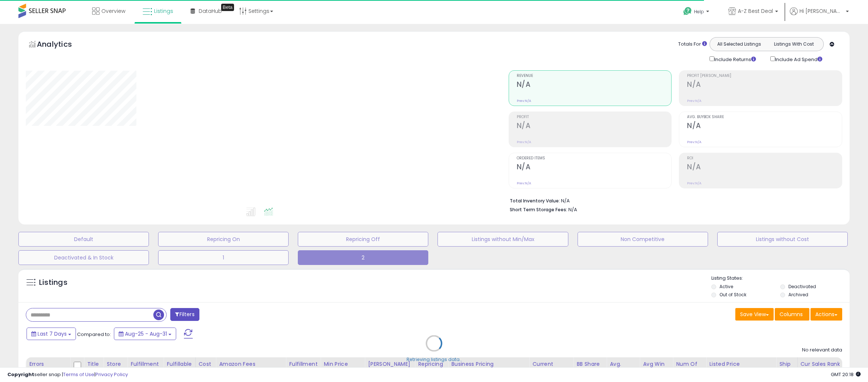  What do you see at coordinates (764, 117) in the screenshot?
I see `span: Avg. Buybox Share` at bounding box center [764, 117].